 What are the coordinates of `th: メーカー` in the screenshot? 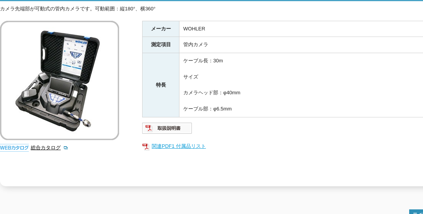 It's located at (161, 29).